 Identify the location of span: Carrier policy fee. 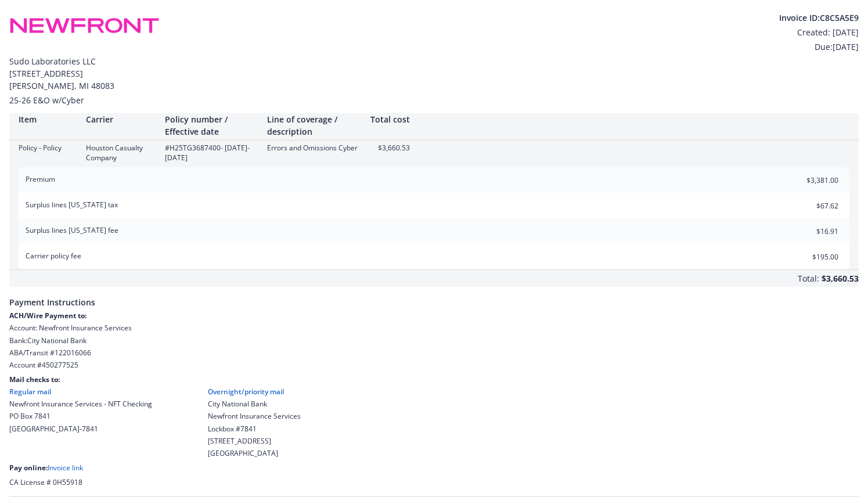
(53, 255).